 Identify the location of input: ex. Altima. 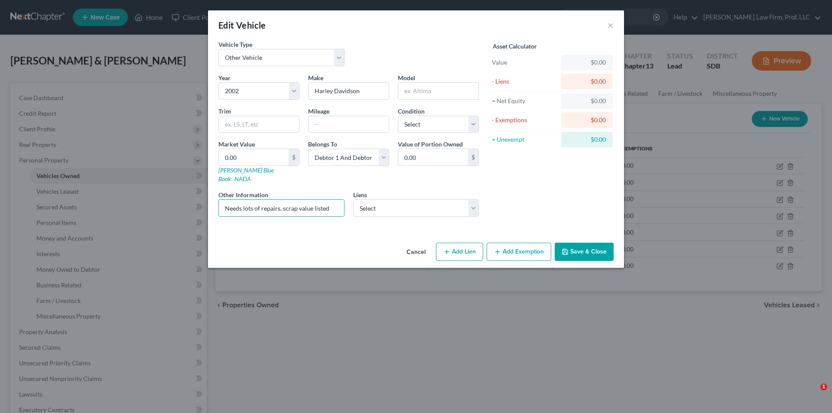
(438, 91).